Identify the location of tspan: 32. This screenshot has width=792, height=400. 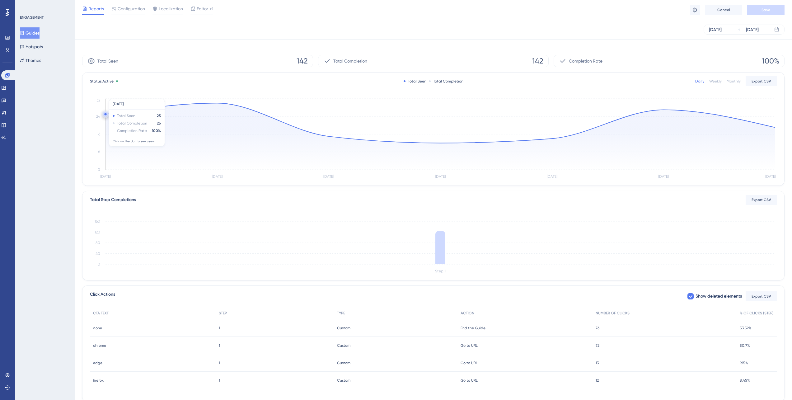
(98, 100).